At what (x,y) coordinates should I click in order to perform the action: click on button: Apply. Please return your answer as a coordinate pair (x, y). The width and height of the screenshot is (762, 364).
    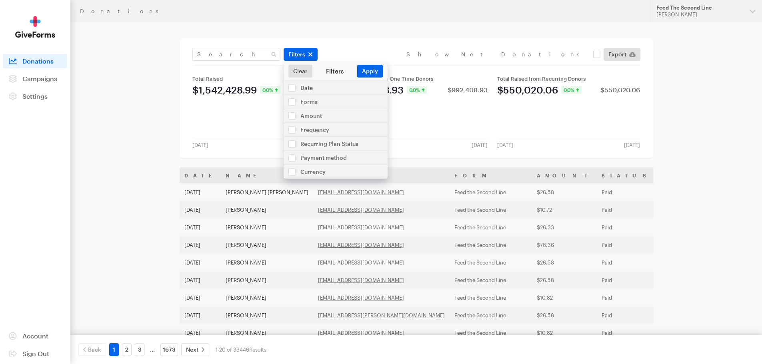
    Looking at the image, I should click on (370, 71).